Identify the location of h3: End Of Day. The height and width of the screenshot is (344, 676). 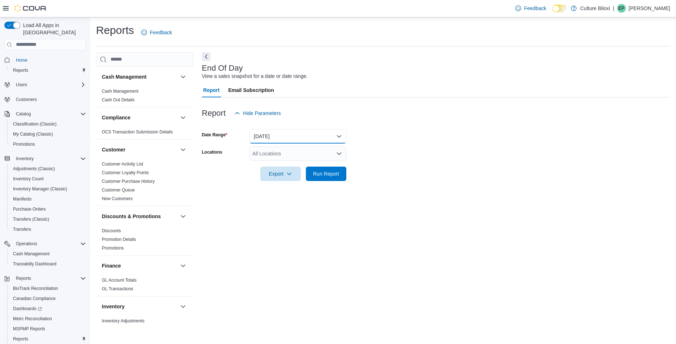
(222, 68).